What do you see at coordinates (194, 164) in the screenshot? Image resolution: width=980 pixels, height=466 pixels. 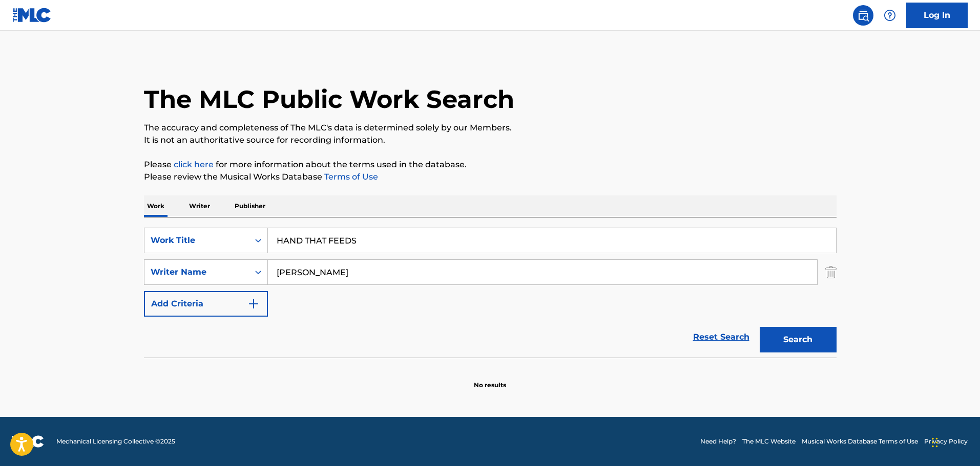 I see `a: click here` at bounding box center [194, 164].